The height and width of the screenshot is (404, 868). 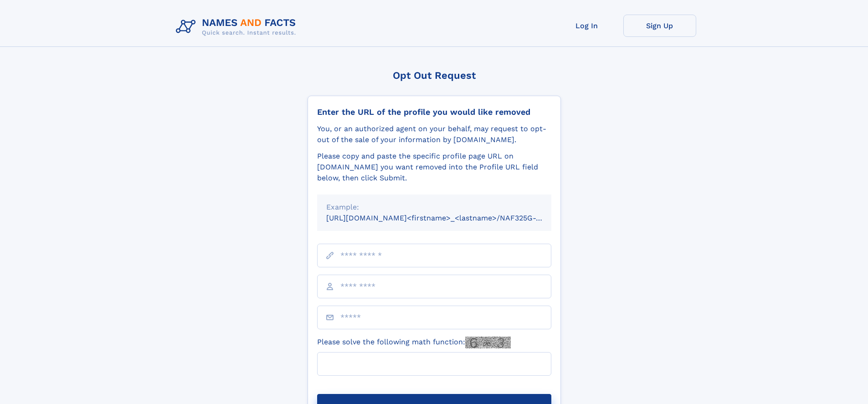 I want to click on div: You, or an authorized agent on your behalf, may request to opt-out of the sale of your informatio..., so click(x=434, y=134).